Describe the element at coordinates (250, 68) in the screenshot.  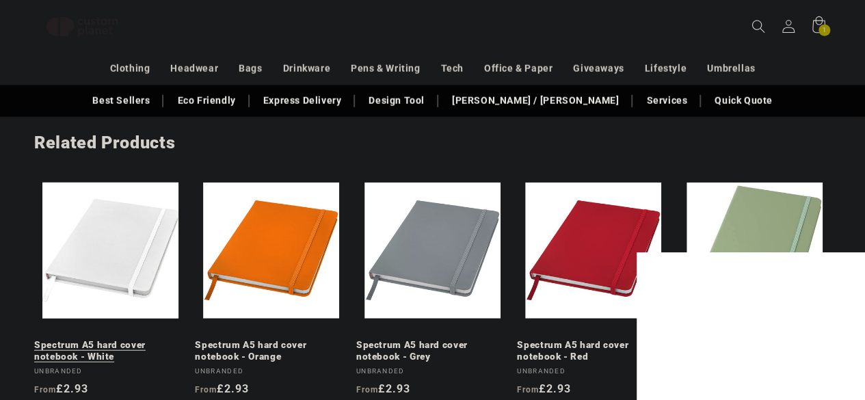
I see `a: Bags` at that location.